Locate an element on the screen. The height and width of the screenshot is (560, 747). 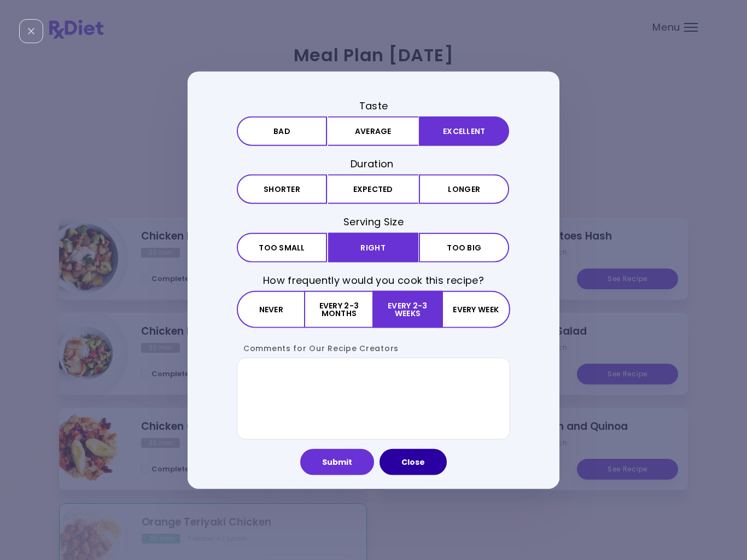
button: Longer is located at coordinates (464, 189).